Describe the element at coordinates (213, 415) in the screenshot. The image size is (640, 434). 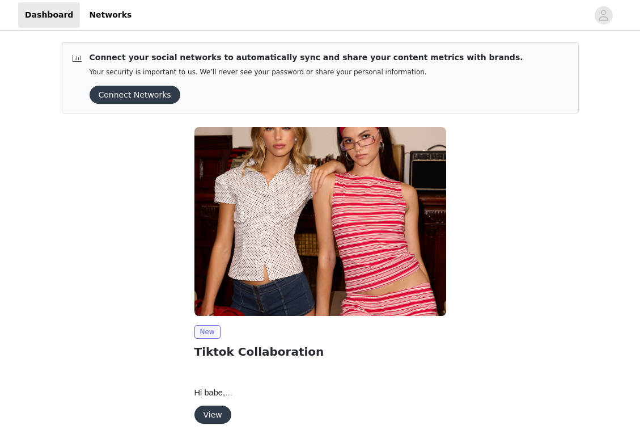
I see `button: View` at that location.